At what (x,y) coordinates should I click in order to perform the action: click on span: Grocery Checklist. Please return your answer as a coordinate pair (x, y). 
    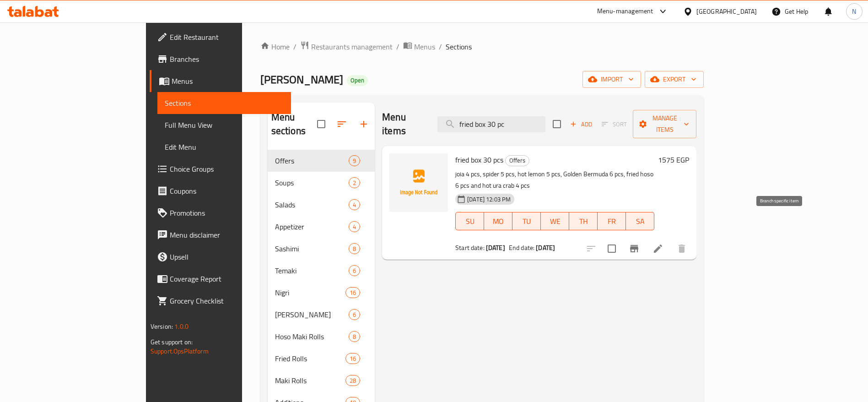
    Looking at the image, I should click on (226, 301).